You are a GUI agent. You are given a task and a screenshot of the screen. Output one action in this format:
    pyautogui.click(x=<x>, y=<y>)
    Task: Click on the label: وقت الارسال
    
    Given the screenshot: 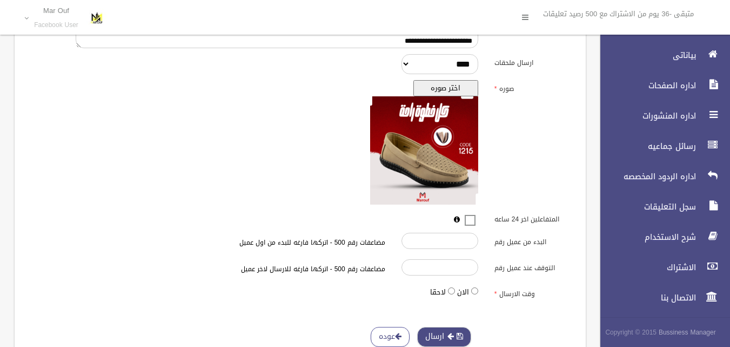 What is the action you would take?
    pyautogui.click(x=533, y=292)
    